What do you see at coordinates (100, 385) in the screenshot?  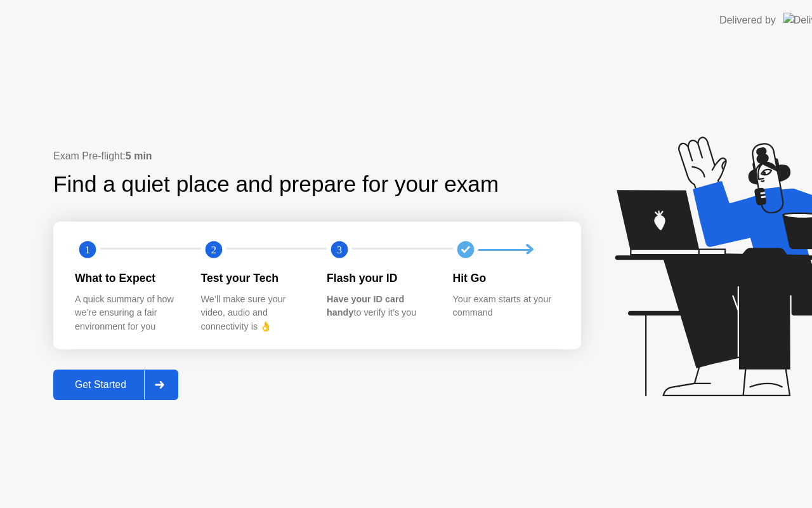 I see `div: Get Started` at bounding box center [100, 385].